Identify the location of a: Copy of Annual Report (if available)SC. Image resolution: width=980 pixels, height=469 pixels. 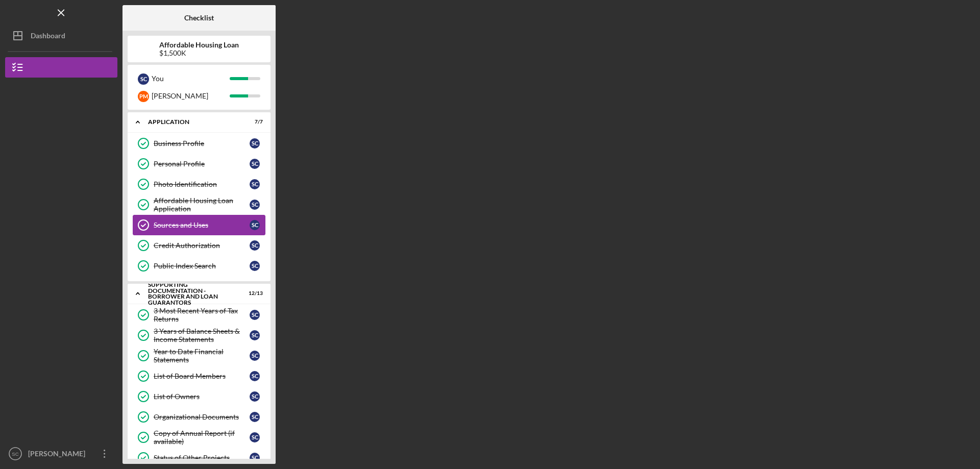
(199, 437).